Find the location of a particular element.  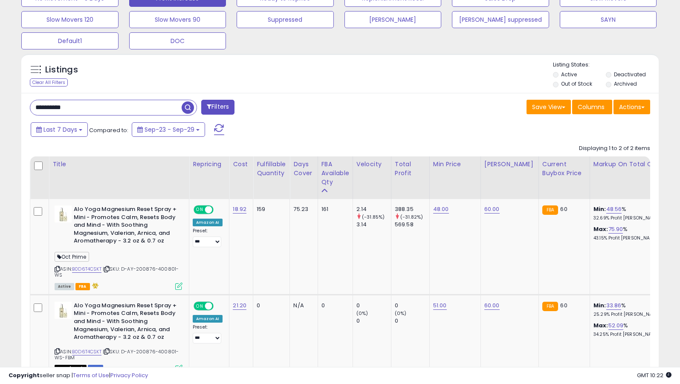

div: Title is located at coordinates (119, 164).